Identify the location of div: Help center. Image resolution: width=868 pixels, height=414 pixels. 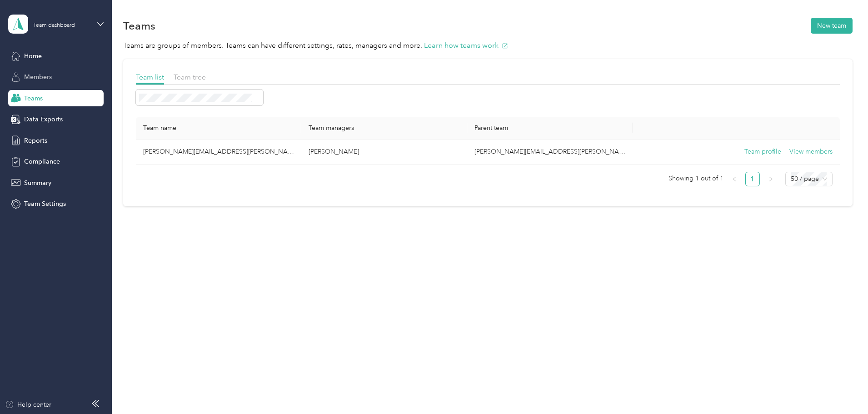
(28, 404).